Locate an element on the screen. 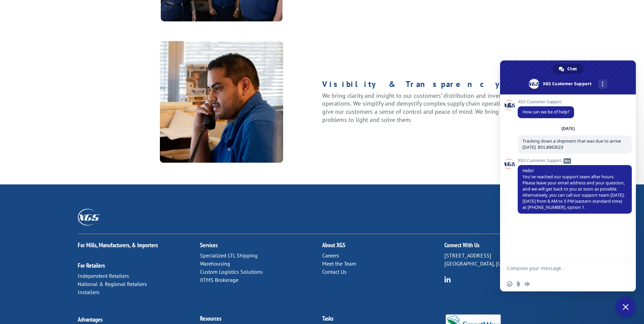 This screenshot has width=644, height=324. span: Chat is located at coordinates (572, 69).